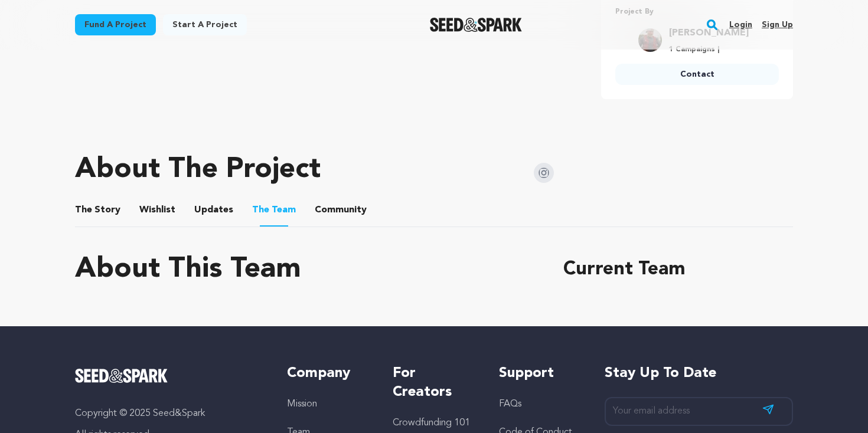  What do you see at coordinates (740, 25) in the screenshot?
I see `a: Login` at bounding box center [740, 25].